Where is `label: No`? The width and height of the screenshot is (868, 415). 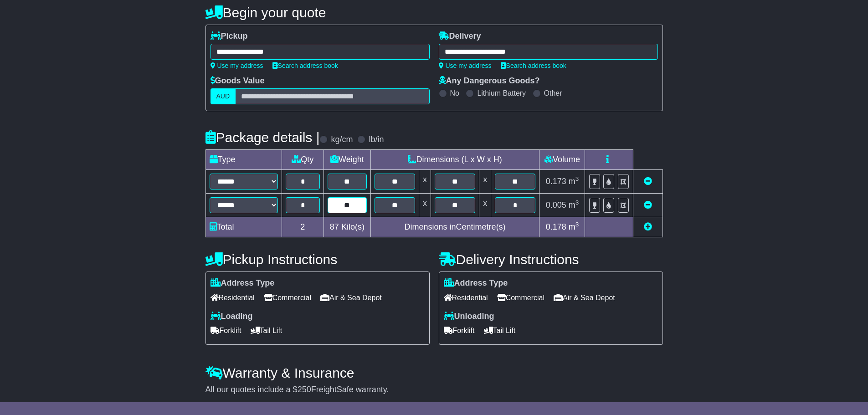
label: No is located at coordinates (455, 93).